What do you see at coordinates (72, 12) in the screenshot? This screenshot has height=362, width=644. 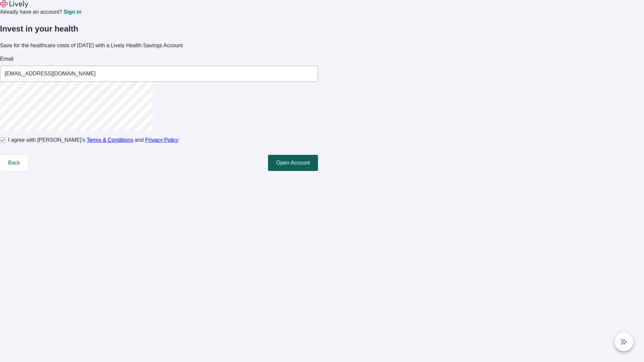 I see `div: Sign in` at bounding box center [72, 12].